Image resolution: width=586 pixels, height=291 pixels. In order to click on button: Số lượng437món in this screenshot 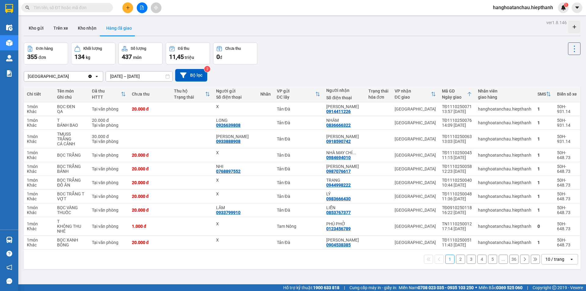, I will do `click(140, 53)`.